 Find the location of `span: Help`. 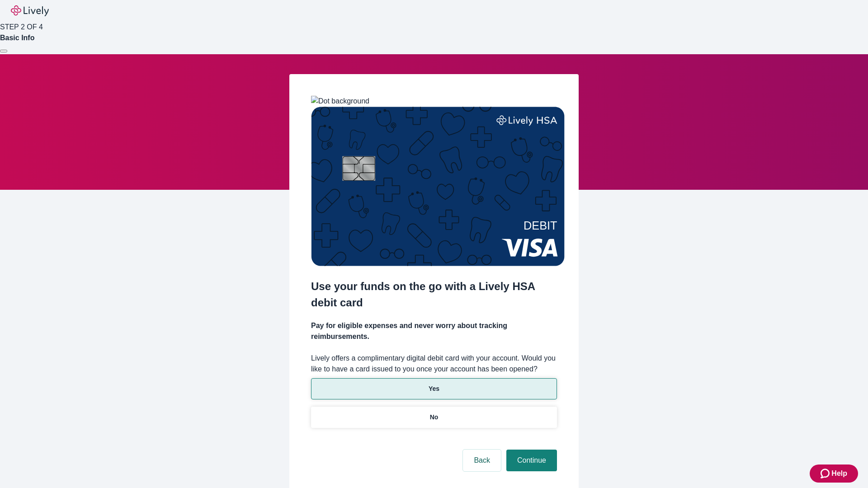

span: Help is located at coordinates (839, 474).